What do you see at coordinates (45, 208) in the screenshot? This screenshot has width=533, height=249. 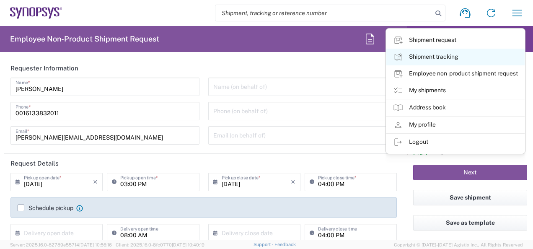 I see `label: Schedule pickup` at bounding box center [45, 208].